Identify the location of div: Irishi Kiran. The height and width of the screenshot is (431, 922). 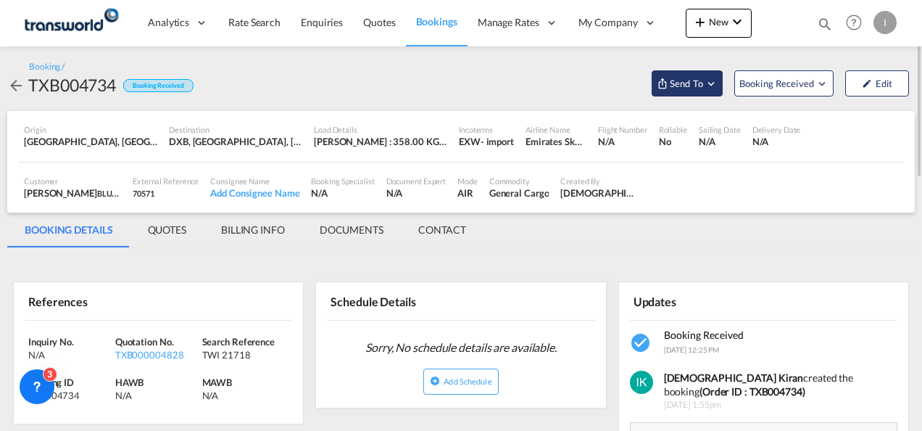
(598, 193).